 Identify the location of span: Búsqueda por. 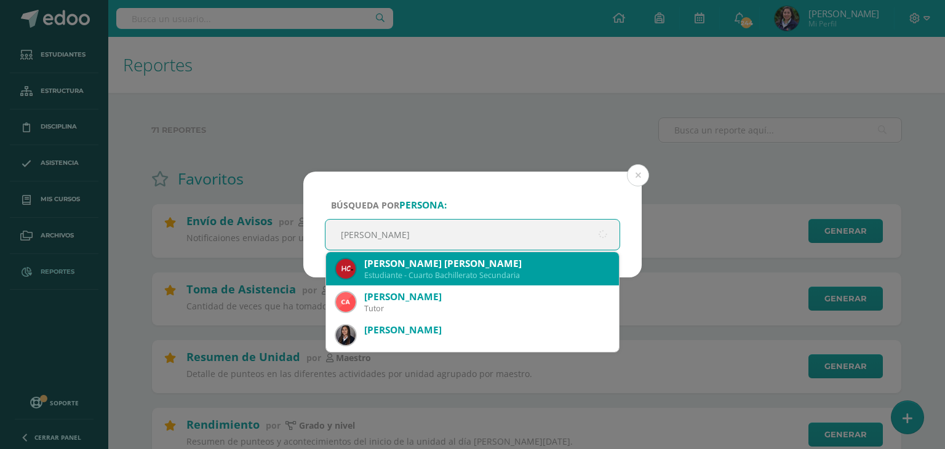
(389, 205).